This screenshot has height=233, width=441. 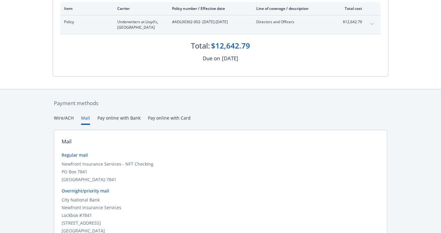 What do you see at coordinates (220, 155) in the screenshot?
I see `div: Regular mail` at bounding box center [220, 155].